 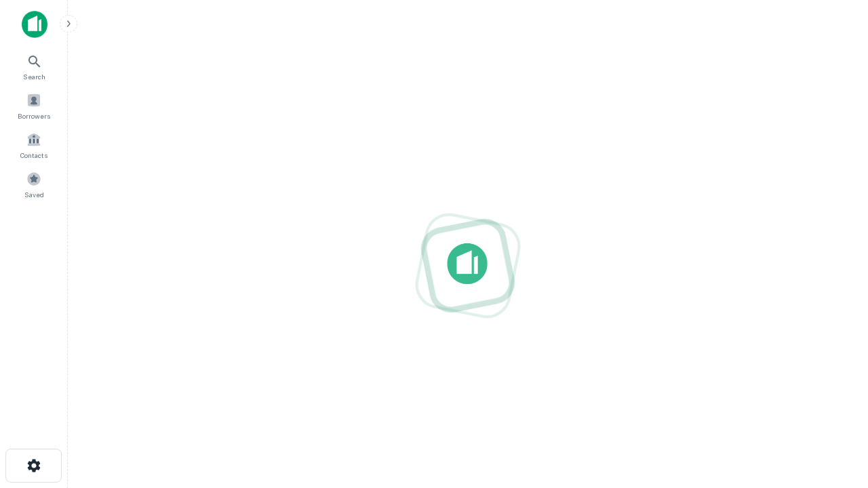 What do you see at coordinates (34, 116) in the screenshot?
I see `span: Borrowers` at bounding box center [34, 116].